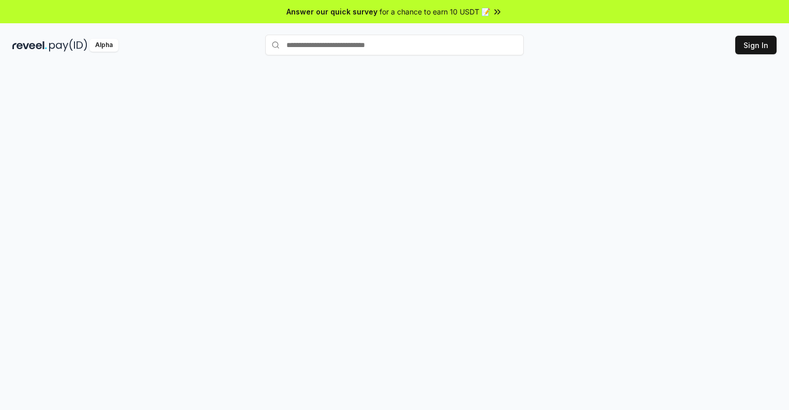 The height and width of the screenshot is (410, 789). Describe the element at coordinates (68, 45) in the screenshot. I see `img: pay_id` at that location.